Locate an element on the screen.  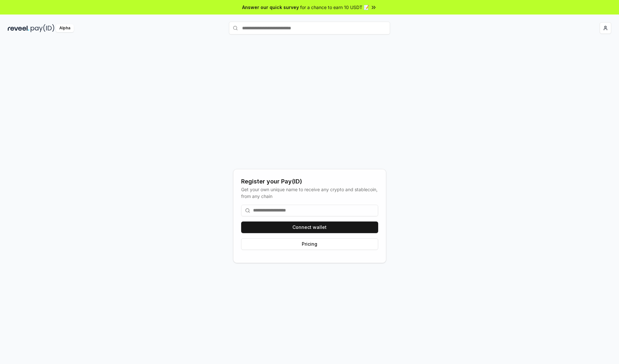
img: pay_id is located at coordinates (43, 28).